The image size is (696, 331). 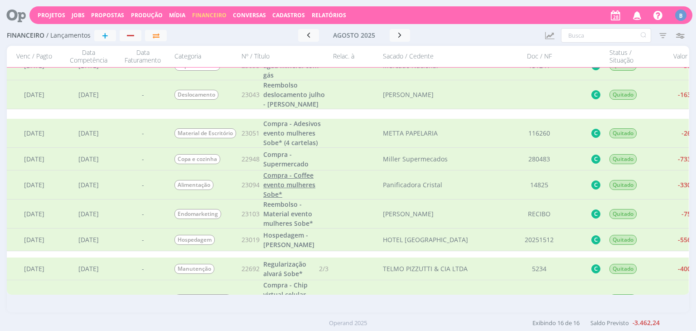 What do you see at coordinates (539, 133) in the screenshot?
I see `div: 116260` at bounding box center [539, 133].